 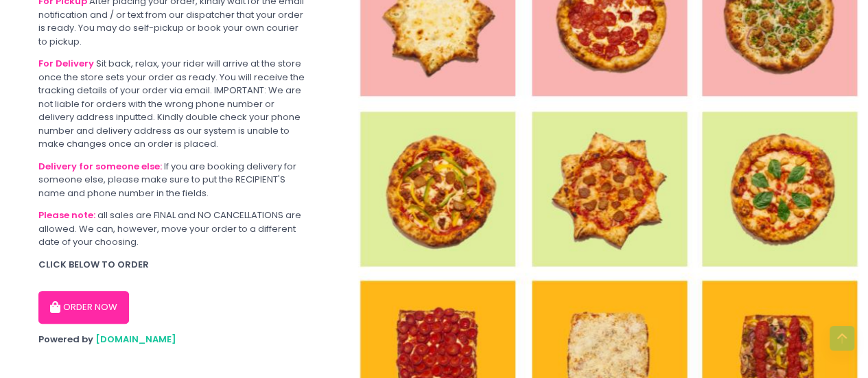 What do you see at coordinates (174, 228) in the screenshot?
I see `div: all sales are FINAL and NO CANCELLATIONS are allowed. We can, however, move your order to a diffe...` at bounding box center [174, 228].